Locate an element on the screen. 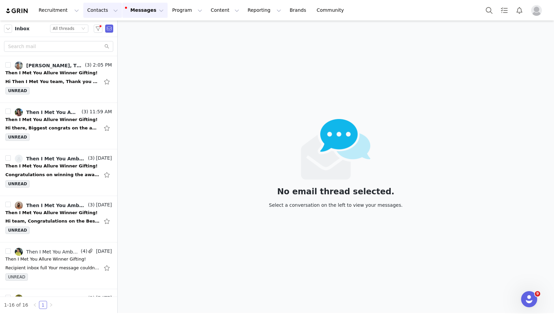 This screenshot has width=554, height=314. li: 1 is located at coordinates (43, 305).